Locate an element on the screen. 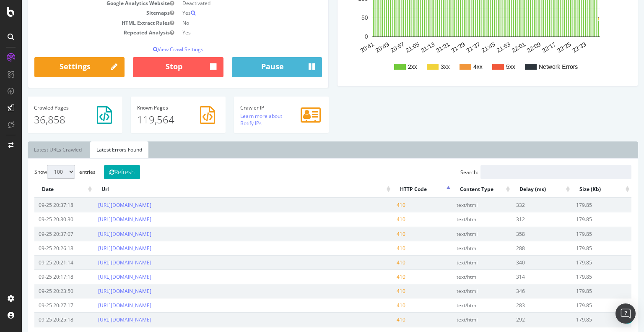 Image resolution: width=644 pixels, height=332 pixels. h4: Crawler IP is located at coordinates (260, 107).